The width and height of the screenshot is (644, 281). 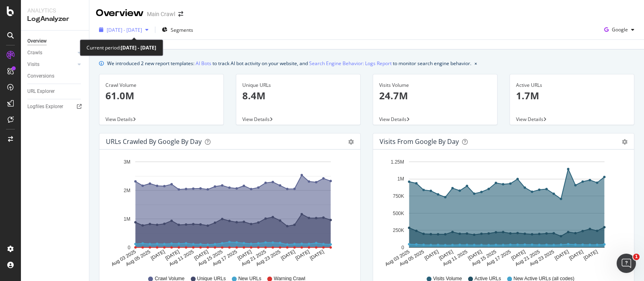 What do you see at coordinates (55, 91) in the screenshot?
I see `a: URL Explorer` at bounding box center [55, 91].